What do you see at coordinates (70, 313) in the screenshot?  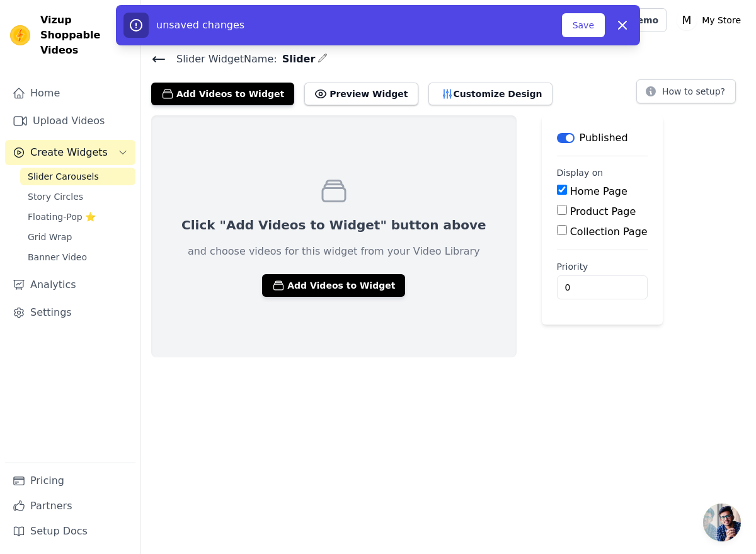 I see `a: Settings` at bounding box center [70, 313].